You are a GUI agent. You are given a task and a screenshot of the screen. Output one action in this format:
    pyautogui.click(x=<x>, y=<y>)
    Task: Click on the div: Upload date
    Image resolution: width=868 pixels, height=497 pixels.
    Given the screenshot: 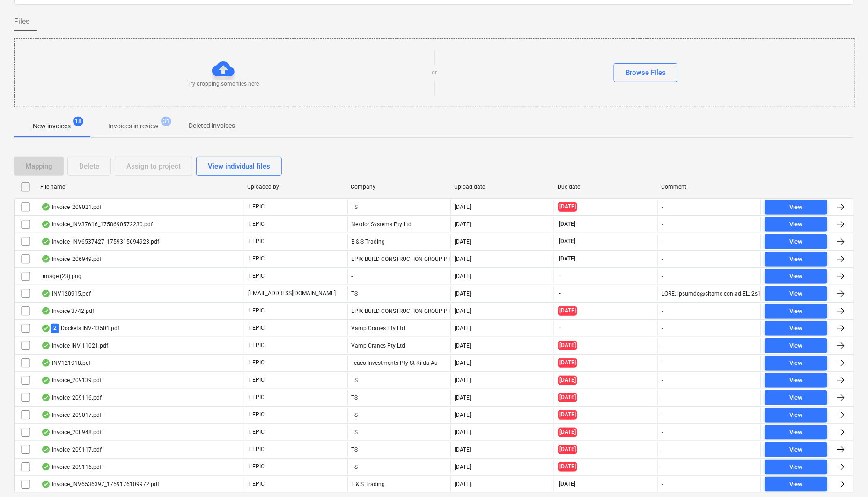 What is the action you would take?
    pyautogui.click(x=503, y=187)
    